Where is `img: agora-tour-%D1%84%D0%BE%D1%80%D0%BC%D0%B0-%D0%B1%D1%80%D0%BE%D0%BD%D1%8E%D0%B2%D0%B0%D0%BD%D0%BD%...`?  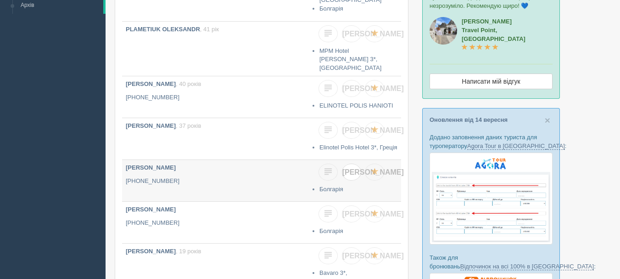
img: agora-tour-%D1%84%D0%BE%D1%80%D0%BC%D0%B0-%D0%B1%D1%80%D0%BE%D0%BD%D1%8E%D0%B2%D0%B0%D0%BD%D0%BD%... is located at coordinates (491, 198).